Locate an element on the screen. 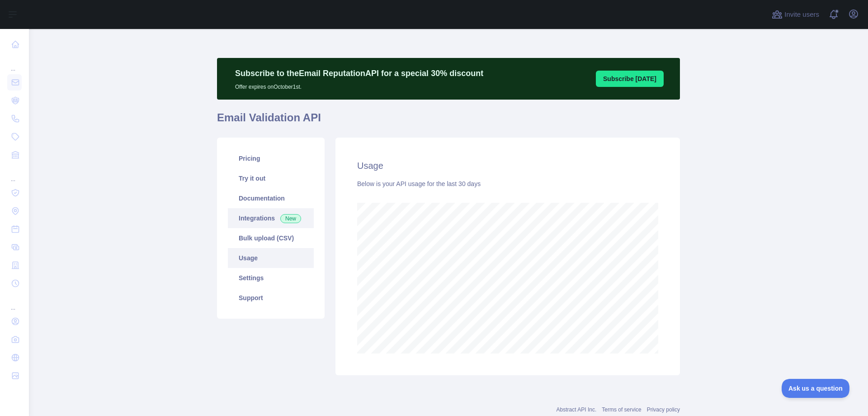 Image resolution: width=868 pixels, height=416 pixels. a: Documentation is located at coordinates (271, 198).